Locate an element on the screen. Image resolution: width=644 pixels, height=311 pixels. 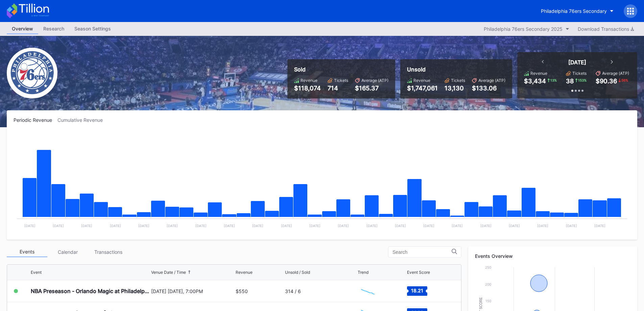
div: Sold is located at coordinates (341, 69).